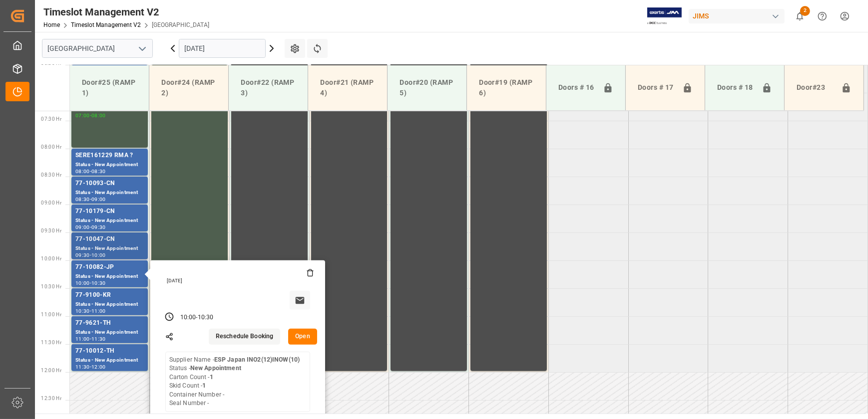 This screenshot has height=419, width=868. What do you see at coordinates (110, 184) in the screenshot?
I see `div: 77-10093-CN` at bounding box center [110, 184].